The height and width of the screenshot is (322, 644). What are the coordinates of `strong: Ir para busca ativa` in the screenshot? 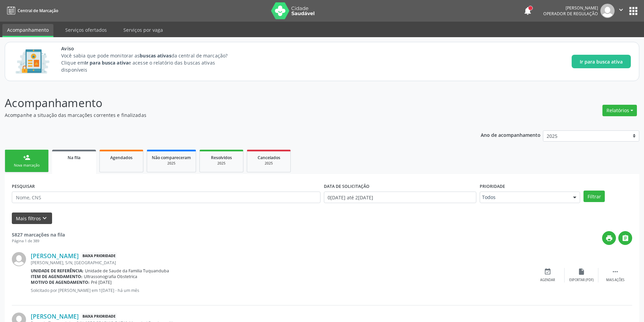 It's located at (106, 62).